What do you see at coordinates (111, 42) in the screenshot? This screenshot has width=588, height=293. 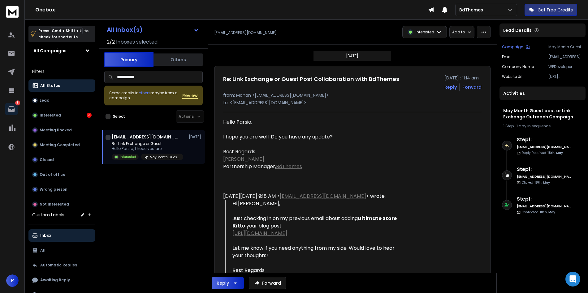 I see `span: 2 / 2` at bounding box center [111, 42].